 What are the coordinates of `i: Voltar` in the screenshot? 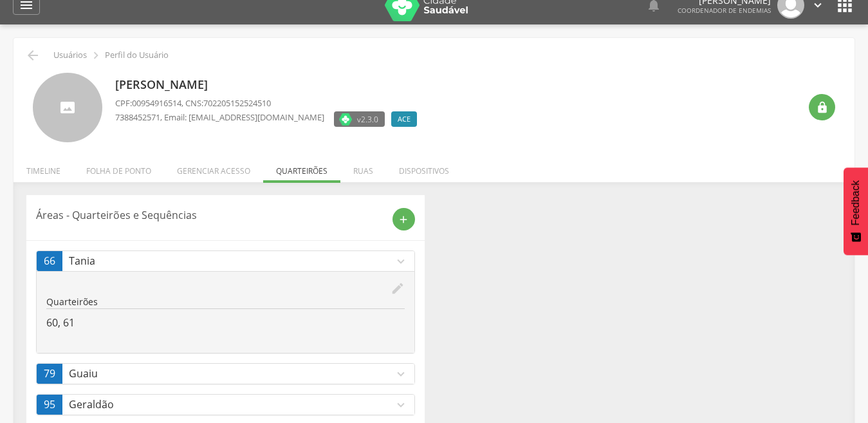 It's located at (33, 55).